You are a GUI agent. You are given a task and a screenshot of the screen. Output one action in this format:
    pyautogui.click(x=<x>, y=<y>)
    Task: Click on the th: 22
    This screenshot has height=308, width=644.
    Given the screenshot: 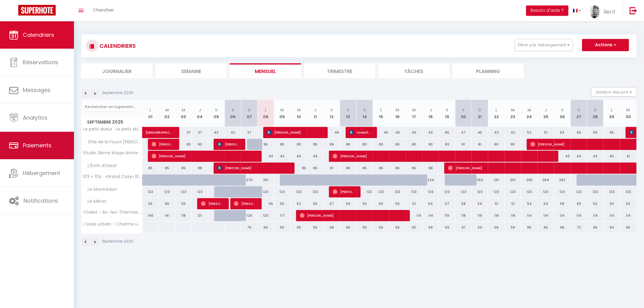 What is the action you would take?
    pyautogui.click(x=496, y=113)
    